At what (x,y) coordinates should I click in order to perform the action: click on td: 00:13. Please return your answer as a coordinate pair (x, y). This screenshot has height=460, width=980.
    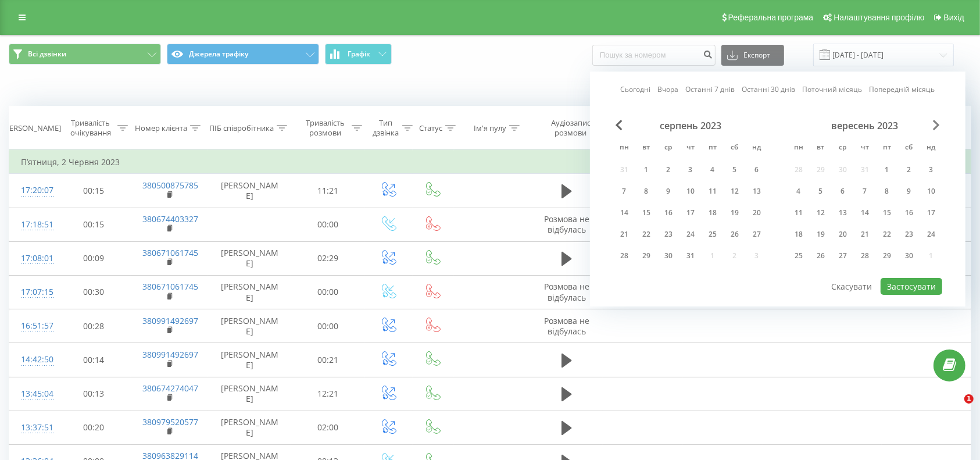
    Looking at the image, I should click on (93, 394).